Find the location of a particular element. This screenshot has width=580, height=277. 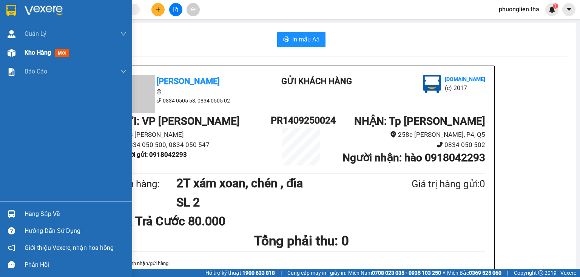

span: question-circle is located at coordinates (11, 231).